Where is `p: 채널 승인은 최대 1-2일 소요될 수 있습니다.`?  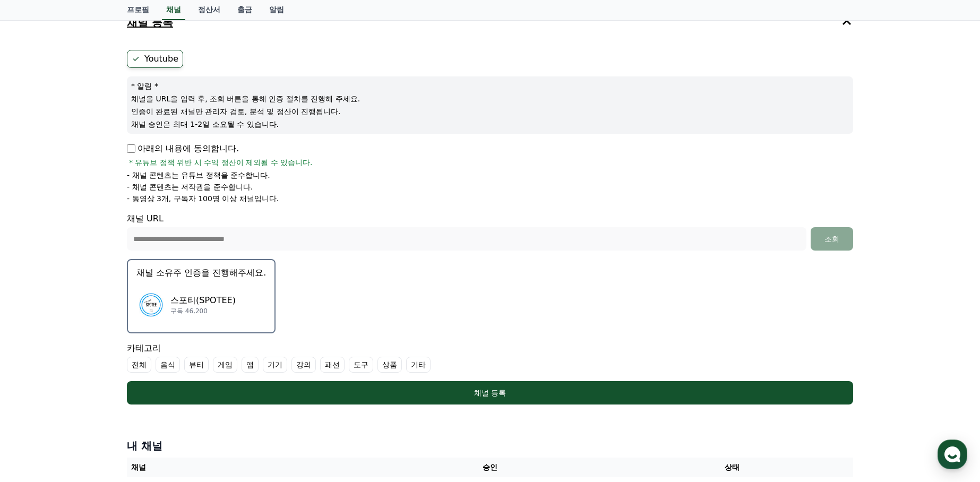
p: 채널 승인은 최대 1-2일 소요될 수 있습니다. is located at coordinates (490, 124).